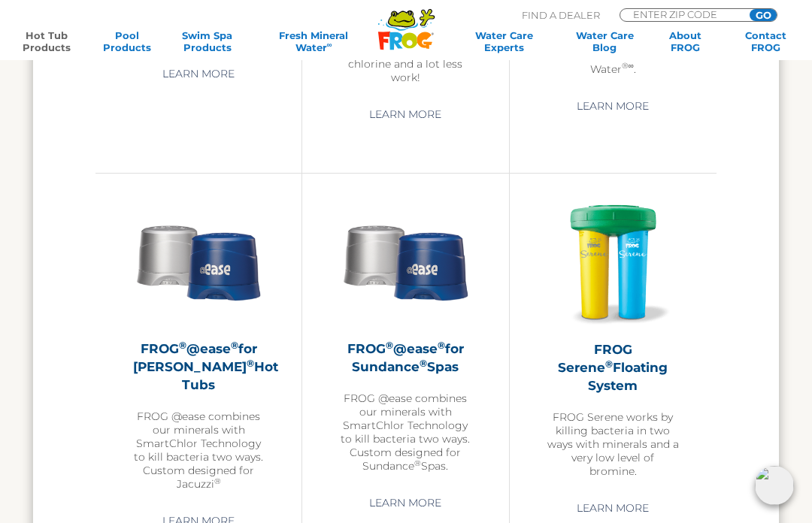 This screenshot has width=812, height=523. Describe the element at coordinates (46, 41) in the screenshot. I see `a: Hot TubProducts` at that location.